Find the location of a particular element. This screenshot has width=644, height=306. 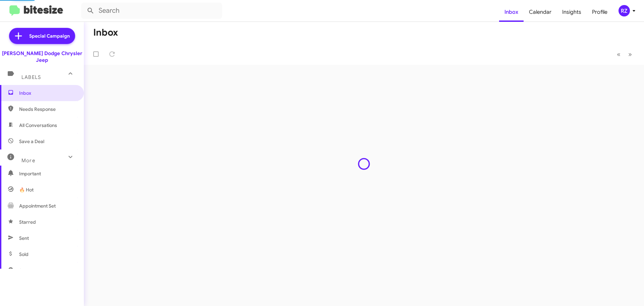

span: Needs Response is located at coordinates (47, 109).